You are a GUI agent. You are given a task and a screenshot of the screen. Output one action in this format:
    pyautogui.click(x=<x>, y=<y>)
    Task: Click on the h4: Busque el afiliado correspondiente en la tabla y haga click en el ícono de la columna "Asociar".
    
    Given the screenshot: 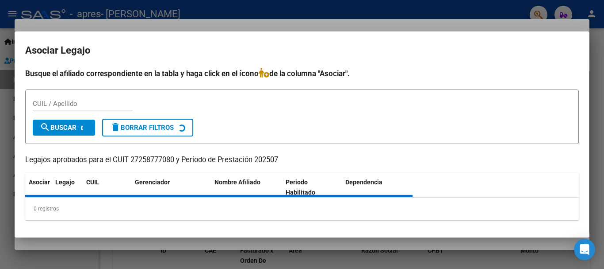 What is the action you would take?
    pyautogui.click(x=302, y=73)
    